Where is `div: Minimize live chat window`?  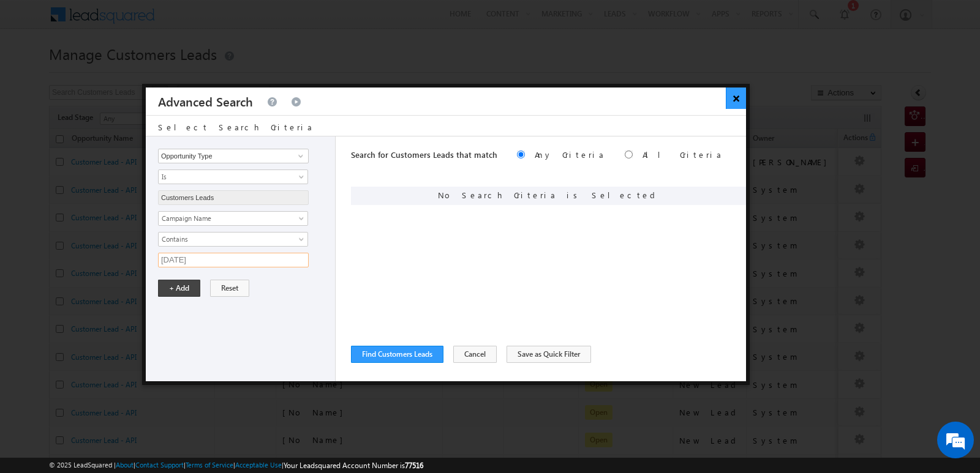
div: Minimize live chat window is located at coordinates (216, 21).